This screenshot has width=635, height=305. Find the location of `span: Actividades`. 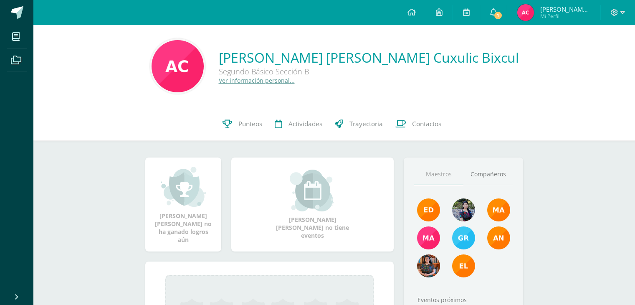

span: Actividades is located at coordinates (305, 124).